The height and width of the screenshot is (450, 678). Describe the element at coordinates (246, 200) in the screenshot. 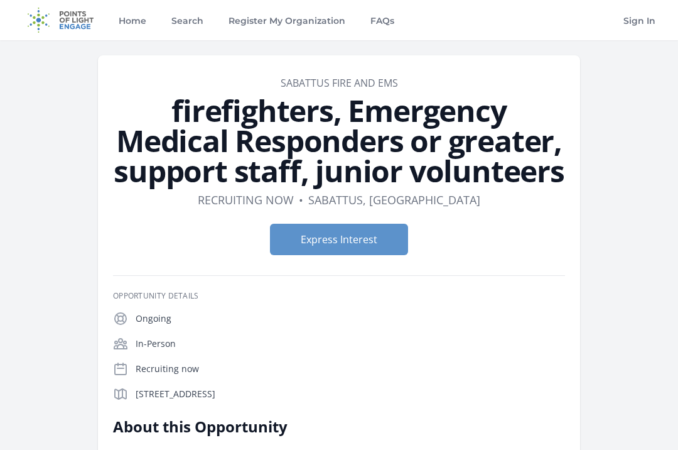

I see `dd: Recruiting now` at that location.